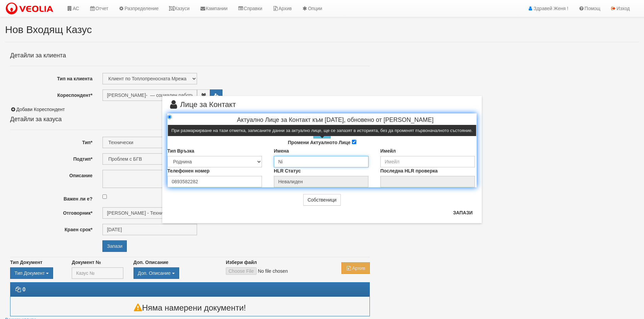  Describe the element at coordinates (202, 107) in the screenshot. I see `span: Лице за Контакт` at that location.